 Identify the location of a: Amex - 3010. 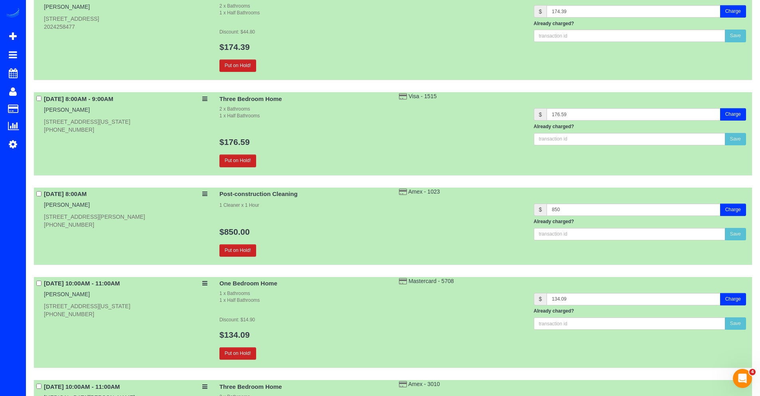
(423, 384).